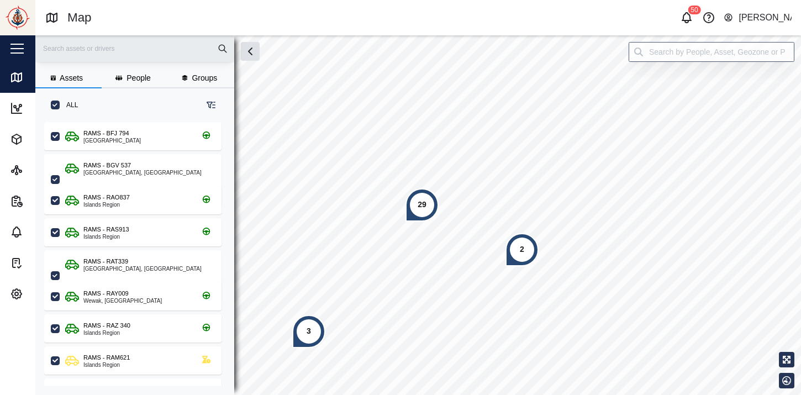  I want to click on span: People, so click(139, 78).